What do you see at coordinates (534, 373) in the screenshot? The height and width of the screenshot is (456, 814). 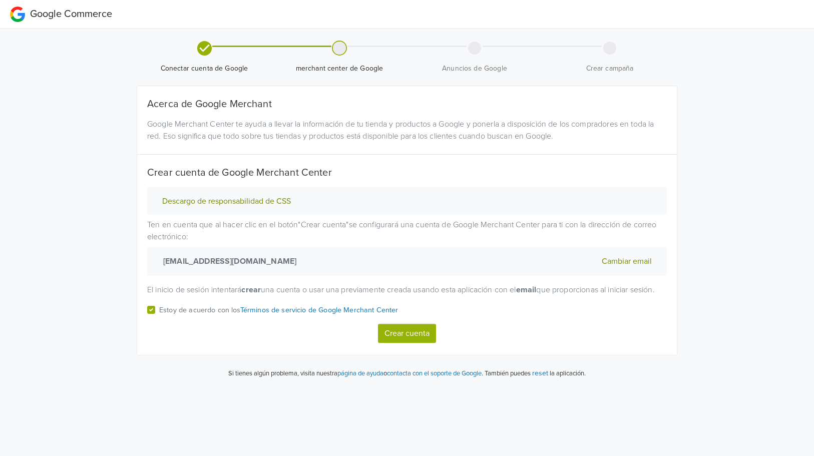 I see `p: También puedes la aplicación.` at bounding box center [534, 373].